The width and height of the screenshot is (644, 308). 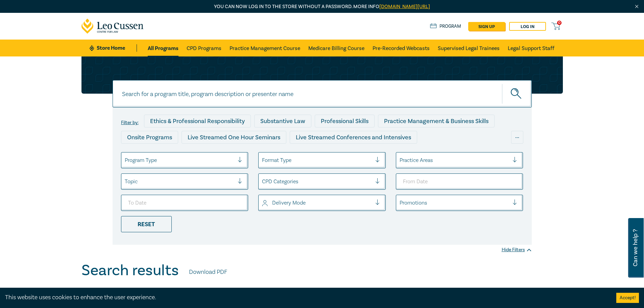 What do you see at coordinates (305, 298) in the screenshot?
I see `div: This website uses cookies to enhance the user experience.` at bounding box center [305, 298].